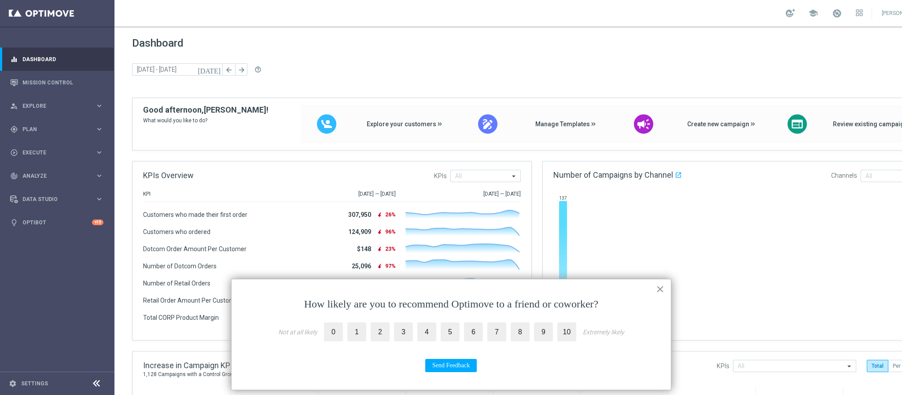 This screenshot has height=395, width=902. What do you see at coordinates (566, 332) in the screenshot?
I see `label: 10` at bounding box center [566, 332].